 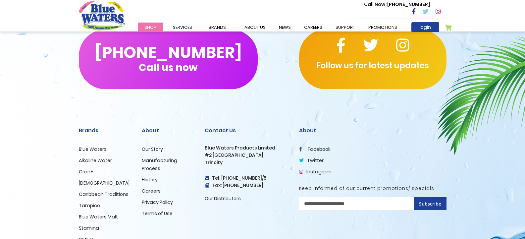 What do you see at coordinates (430, 204) in the screenshot?
I see `button: Subscribe` at bounding box center [430, 204].